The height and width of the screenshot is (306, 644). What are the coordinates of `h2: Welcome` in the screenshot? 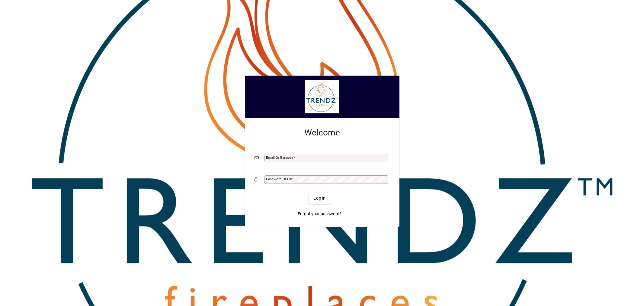 It's located at (322, 133).